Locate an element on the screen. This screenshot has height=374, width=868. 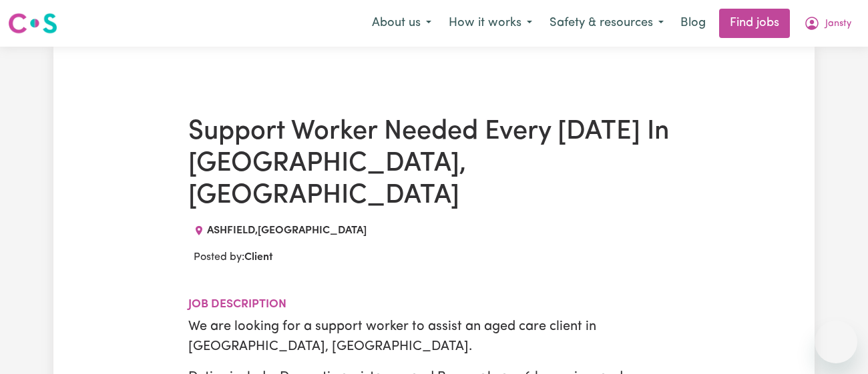
div: Job location: ASHFIELD, New South Wales is located at coordinates (279, 231).